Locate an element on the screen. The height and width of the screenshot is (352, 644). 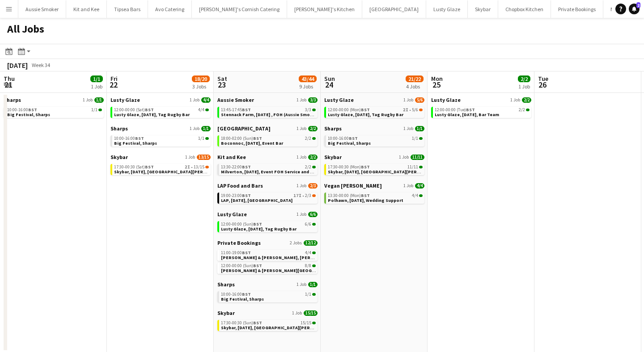
span: Aussie Smoker is located at coordinates (236, 100).